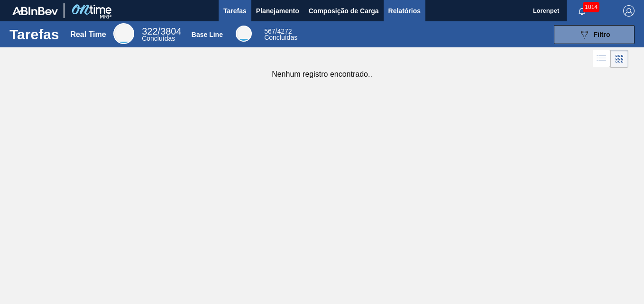 Image resolution: width=644 pixels, height=304 pixels. What do you see at coordinates (344, 11) in the screenshot?
I see `span: Composição de Carga` at bounding box center [344, 11].